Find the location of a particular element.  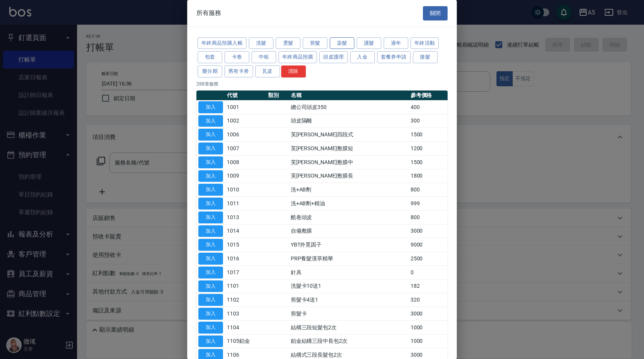

button: 過年 is located at coordinates (396, 43).